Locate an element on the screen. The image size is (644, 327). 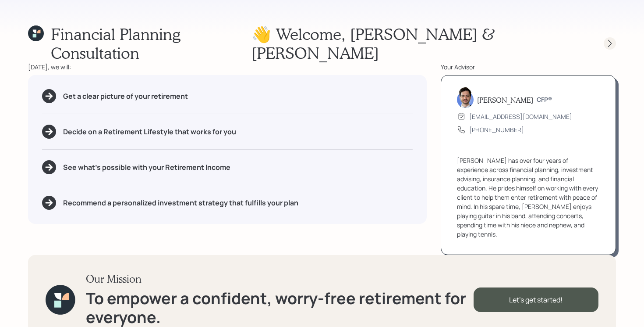
h1: To empower a confident, worry-free retirement for everyone. is located at coordinates (280, 307).